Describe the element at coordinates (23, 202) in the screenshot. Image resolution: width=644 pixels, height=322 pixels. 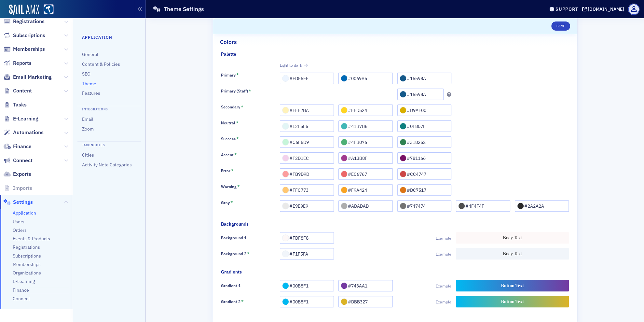
I see `span: Settings` at that location.